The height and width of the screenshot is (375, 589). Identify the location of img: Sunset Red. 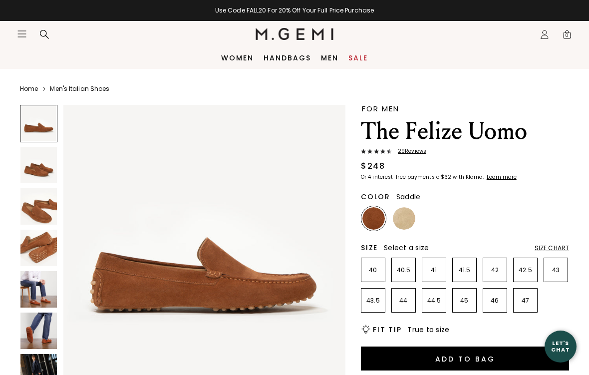
(495, 218).